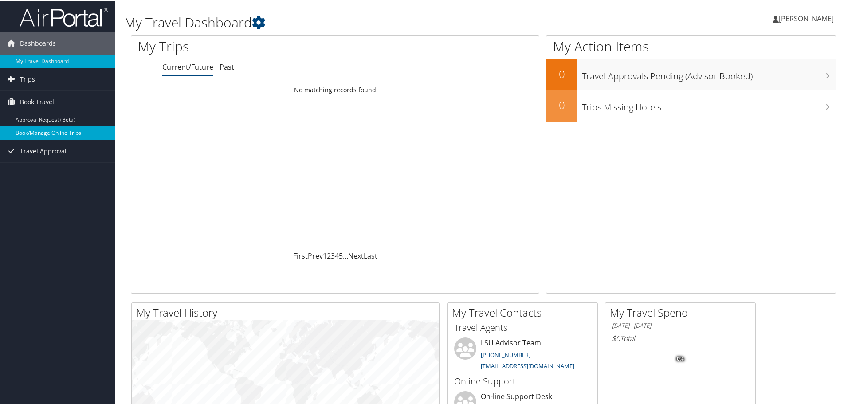 This screenshot has height=404, width=848. Describe the element at coordinates (64, 16) in the screenshot. I see `img: airportal-logo.png` at that location.